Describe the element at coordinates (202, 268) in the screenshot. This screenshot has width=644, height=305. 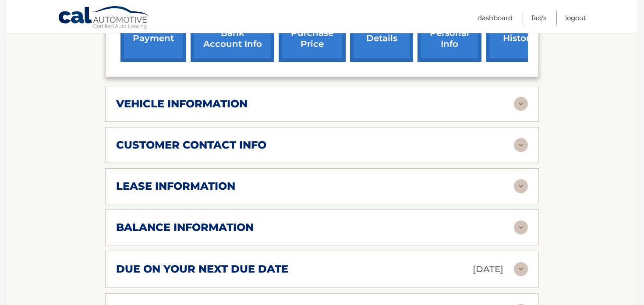
I see `h2: due on your next due date` at that location.